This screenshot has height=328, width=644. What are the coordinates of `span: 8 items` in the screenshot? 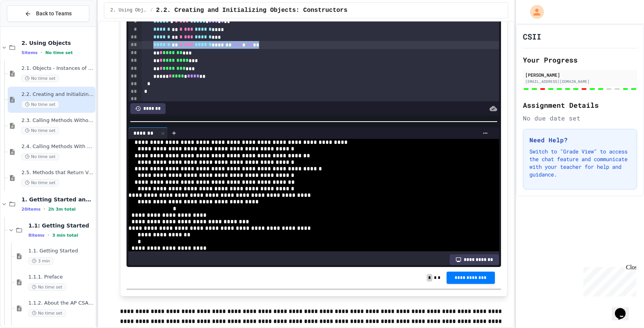 It's located at (36, 235).